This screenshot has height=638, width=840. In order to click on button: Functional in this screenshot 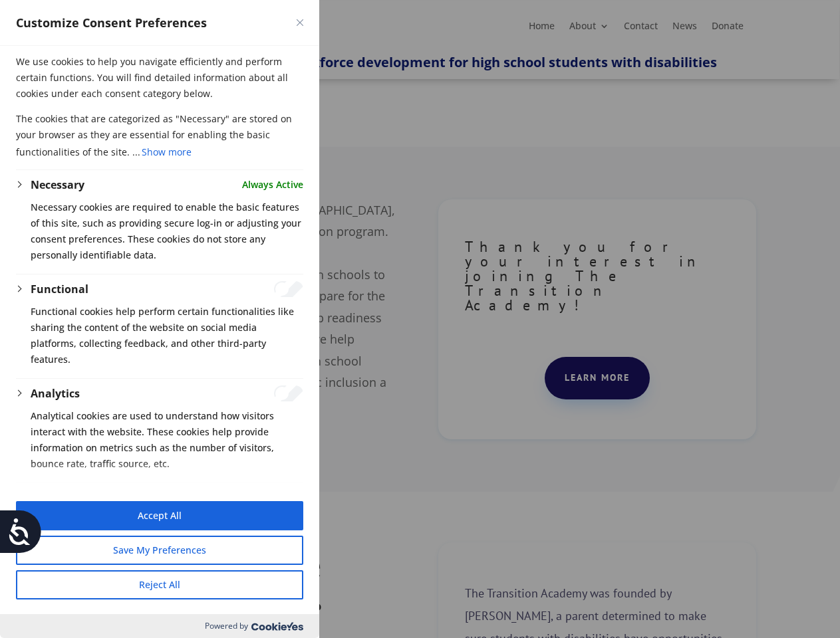, I will do `click(59, 289)`.